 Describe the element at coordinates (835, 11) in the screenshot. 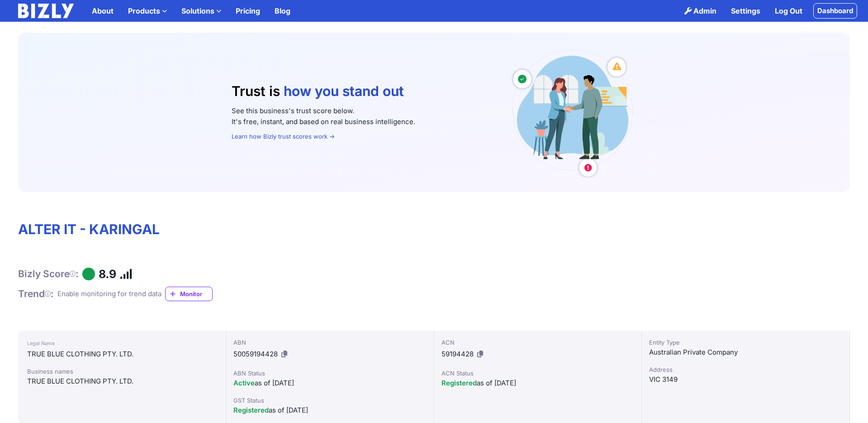

I see `a: Dashboard` at that location.